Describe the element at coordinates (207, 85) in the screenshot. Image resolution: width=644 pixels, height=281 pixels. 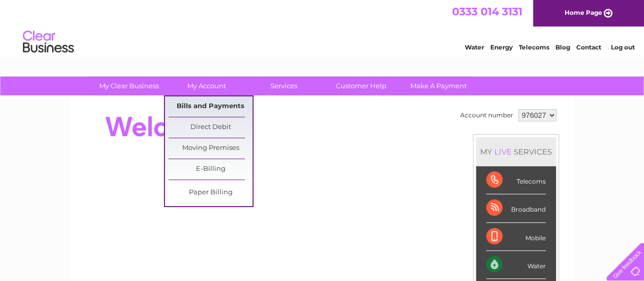
I see `a: My Account` at that location.